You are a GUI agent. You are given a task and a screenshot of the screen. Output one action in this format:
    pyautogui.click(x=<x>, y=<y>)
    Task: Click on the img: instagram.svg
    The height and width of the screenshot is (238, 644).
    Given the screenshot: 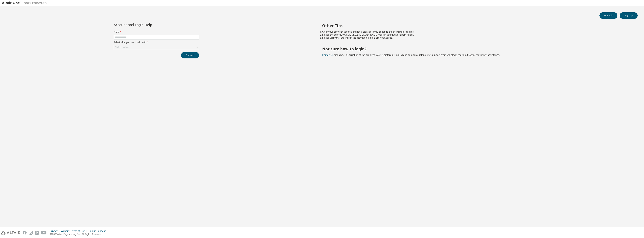 What is the action you would take?
    pyautogui.click(x=31, y=232)
    